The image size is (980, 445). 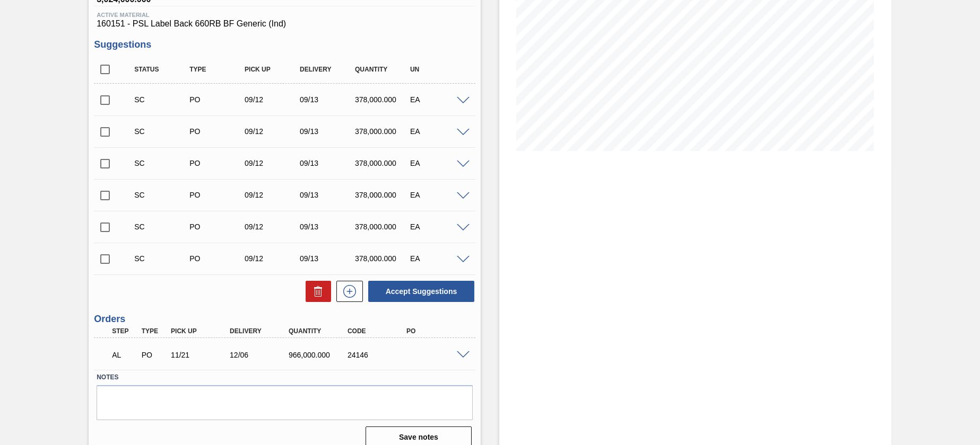 What do you see at coordinates (438, 69) in the screenshot?
I see `div: UN` at bounding box center [438, 69].